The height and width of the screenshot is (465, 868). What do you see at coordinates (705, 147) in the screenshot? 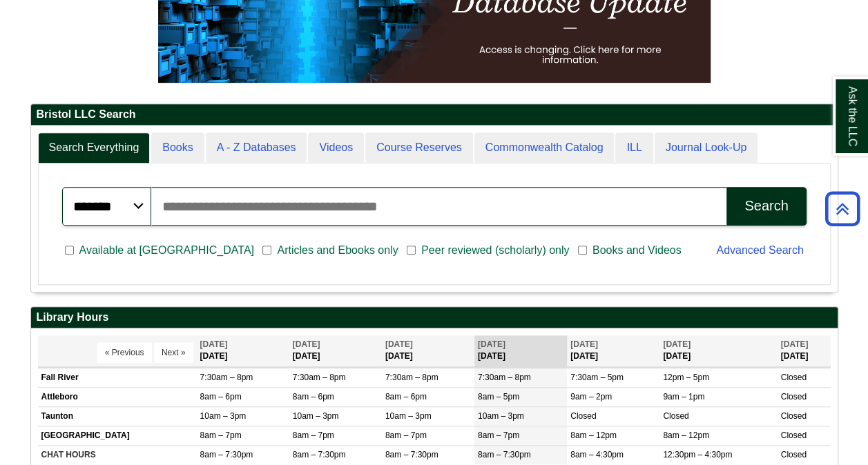
I see `a: Journal Look-Up` at bounding box center [705, 147].